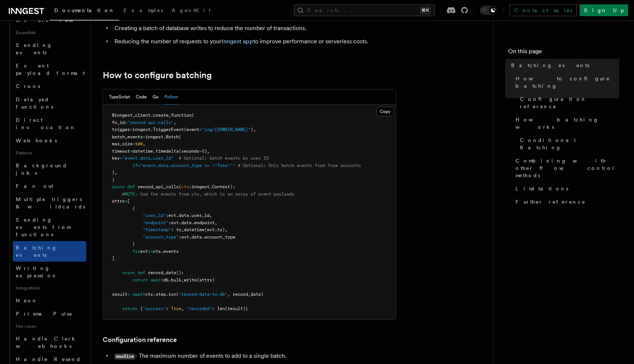  I want to click on a: Event payload format, so click(50, 69).